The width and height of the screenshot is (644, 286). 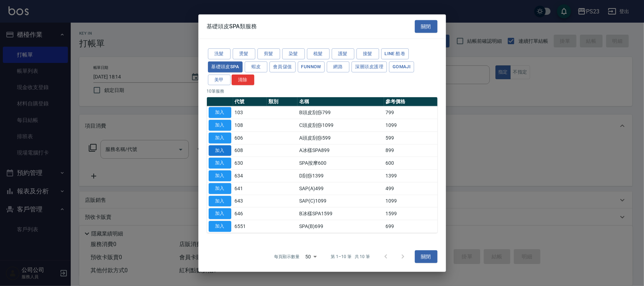 What do you see at coordinates (256, 67) in the screenshot?
I see `button: 蝦皮` at bounding box center [256, 67].